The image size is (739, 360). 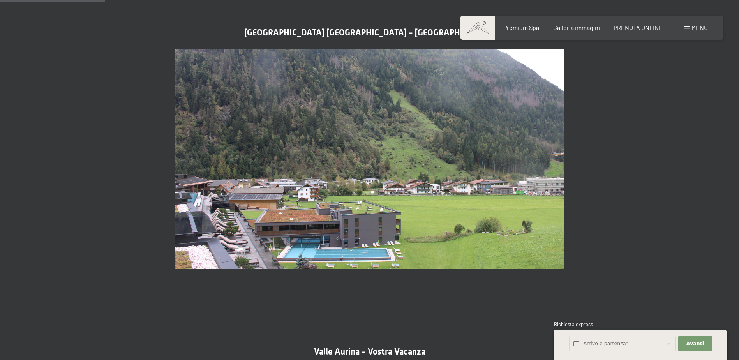 I want to click on a: Premium Spa, so click(x=521, y=27).